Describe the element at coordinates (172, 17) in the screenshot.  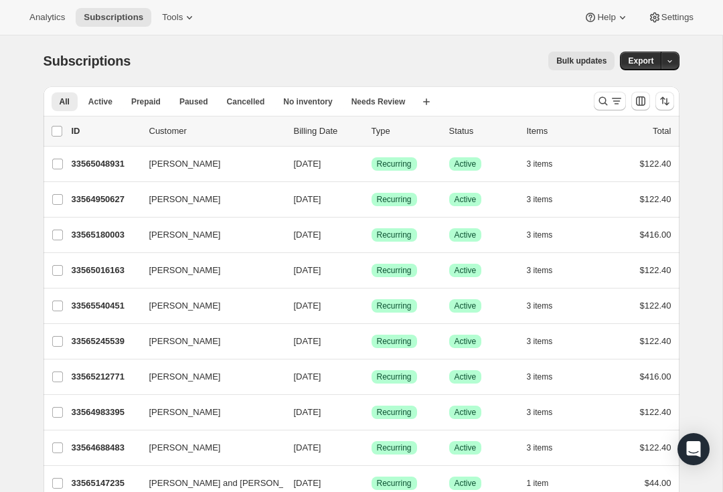
I see `span: Tools` at that location.